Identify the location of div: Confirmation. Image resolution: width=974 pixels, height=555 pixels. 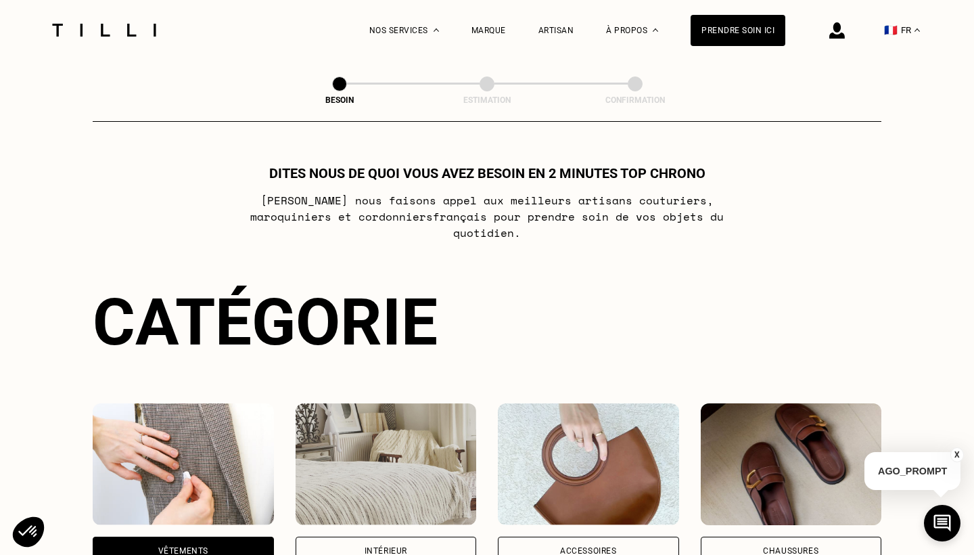
(635, 100).